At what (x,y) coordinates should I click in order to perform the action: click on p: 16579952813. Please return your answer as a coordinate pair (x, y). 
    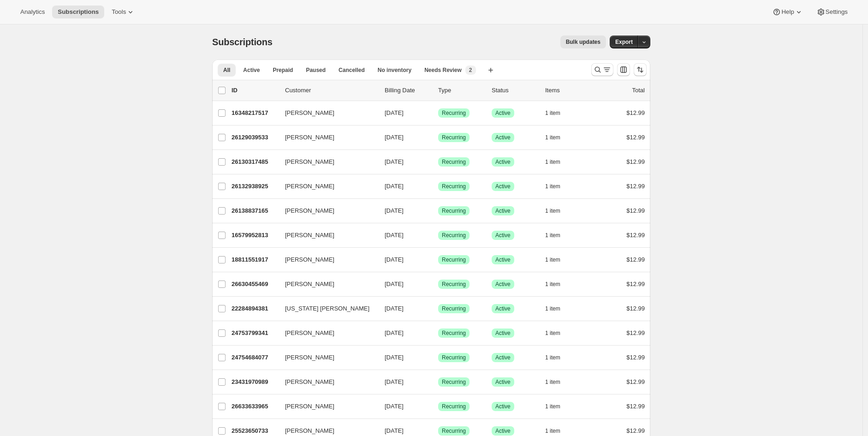
    Looking at the image, I should click on (254, 235).